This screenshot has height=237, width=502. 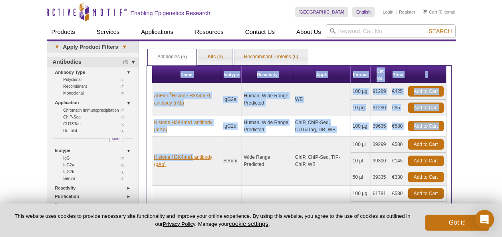 What do you see at coordinates (388, 12) in the screenshot?
I see `a: Login` at bounding box center [388, 12].